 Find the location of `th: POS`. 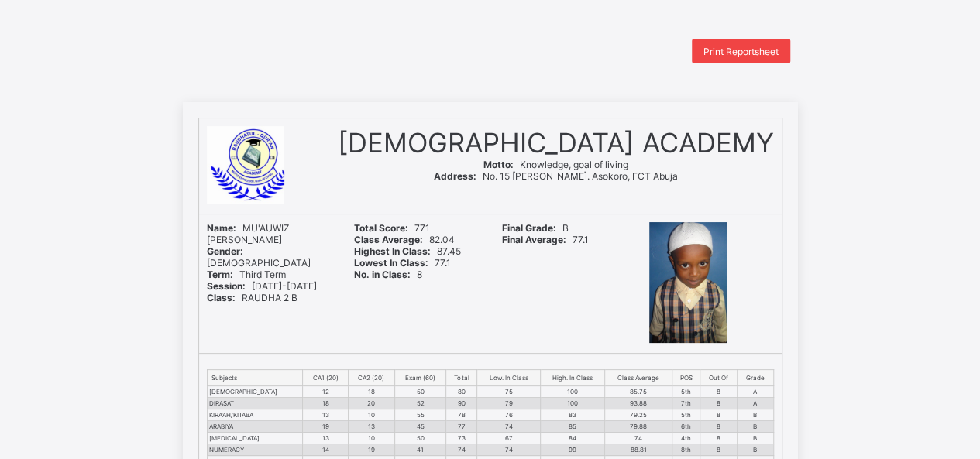

th: POS is located at coordinates (685, 378).